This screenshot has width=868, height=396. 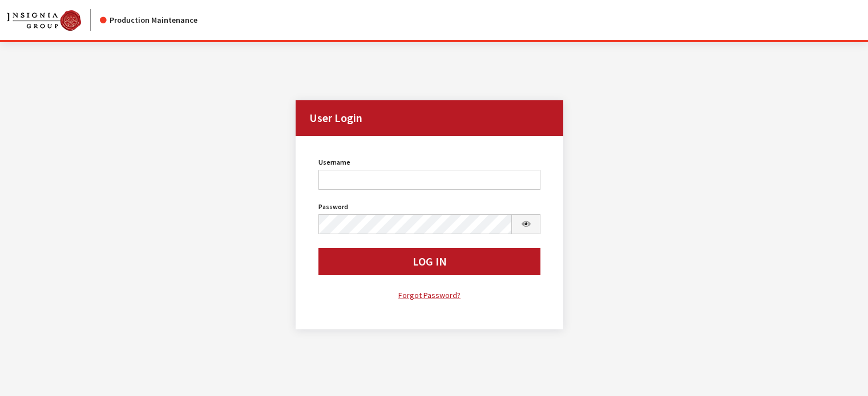 I want to click on a: Insignia Group logo, so click(x=53, y=20).